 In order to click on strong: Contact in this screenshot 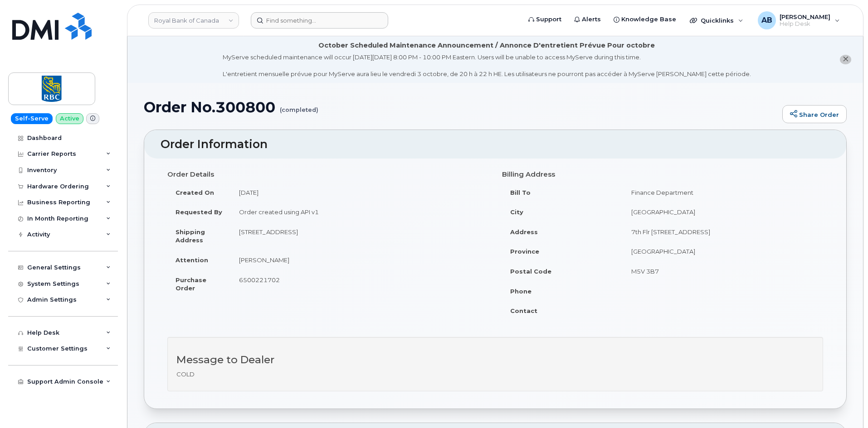, I will do `click(524, 311)`.